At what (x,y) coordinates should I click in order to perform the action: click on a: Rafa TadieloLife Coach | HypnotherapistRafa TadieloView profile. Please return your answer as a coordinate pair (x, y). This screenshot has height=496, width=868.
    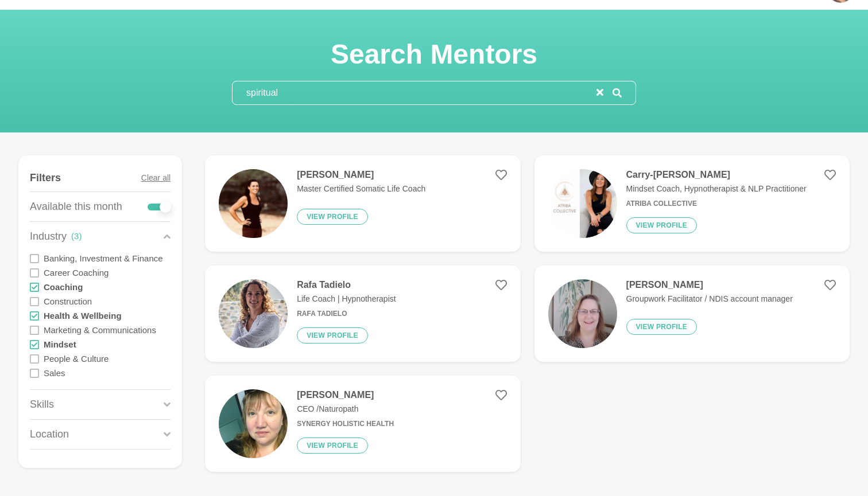
    Looking at the image, I should click on (362, 314).